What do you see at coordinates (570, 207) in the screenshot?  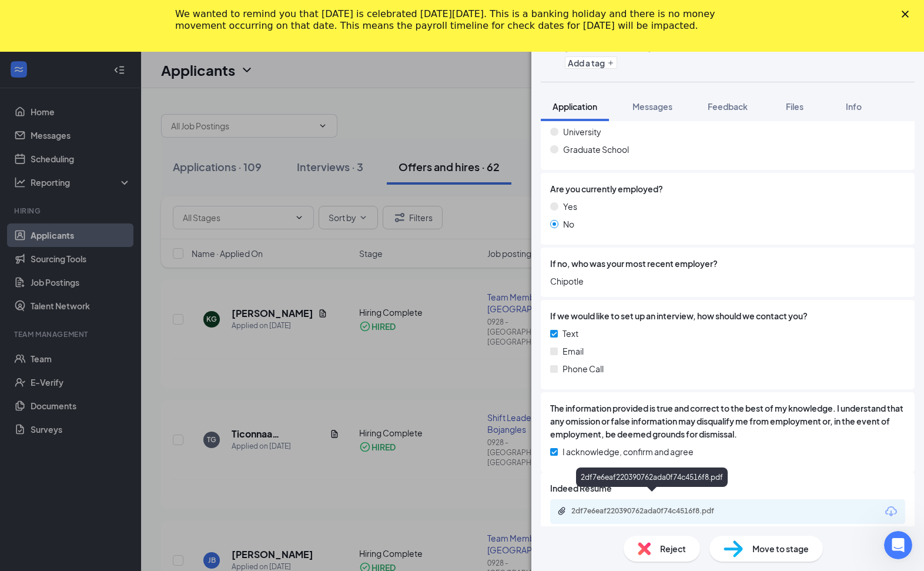 I see `span: Yes` at bounding box center [570, 207].